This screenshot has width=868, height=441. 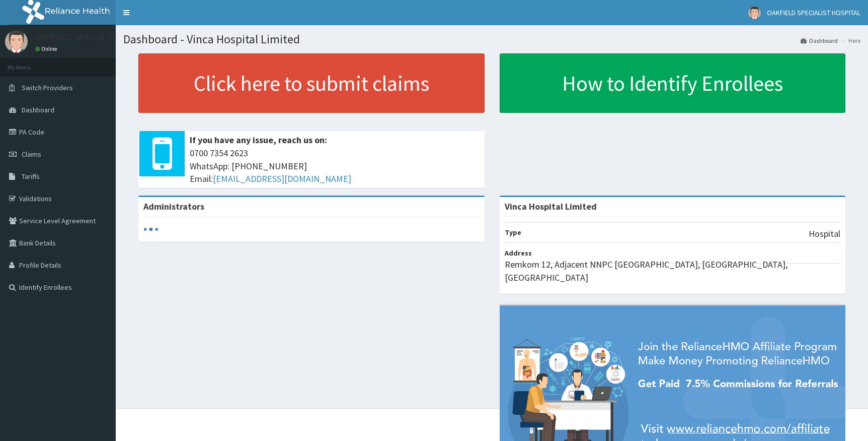 What do you see at coordinates (819, 40) in the screenshot?
I see `a: Dashboard` at bounding box center [819, 40].